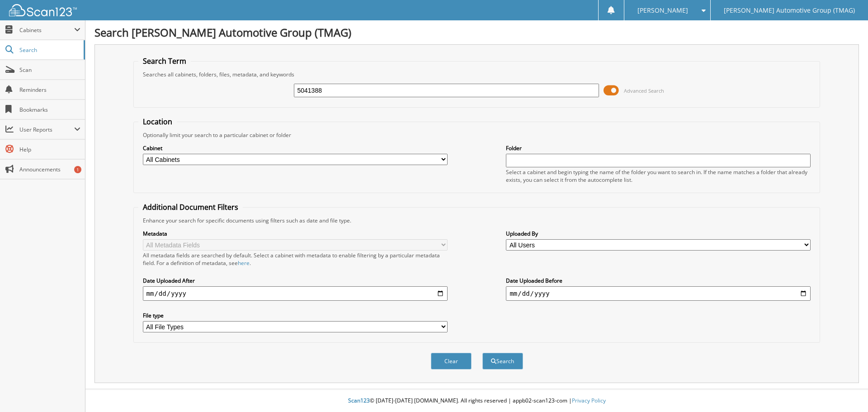  What do you see at coordinates (658, 176) in the screenshot?
I see `div: Select a cabinet and begin typing the name of the folder you want to search in. If the name match...` at bounding box center [658, 176].